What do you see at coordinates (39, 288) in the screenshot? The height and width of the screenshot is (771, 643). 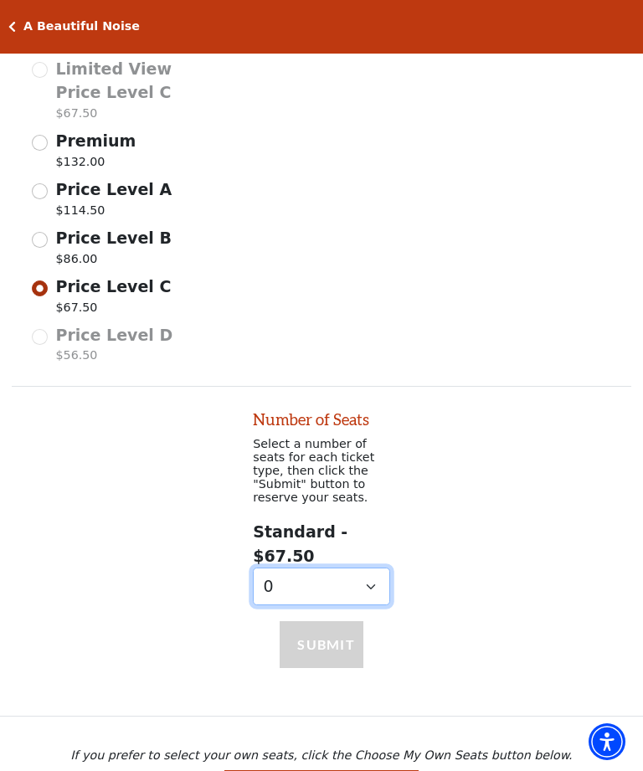 I see `input: Price Level C` at bounding box center [39, 288].